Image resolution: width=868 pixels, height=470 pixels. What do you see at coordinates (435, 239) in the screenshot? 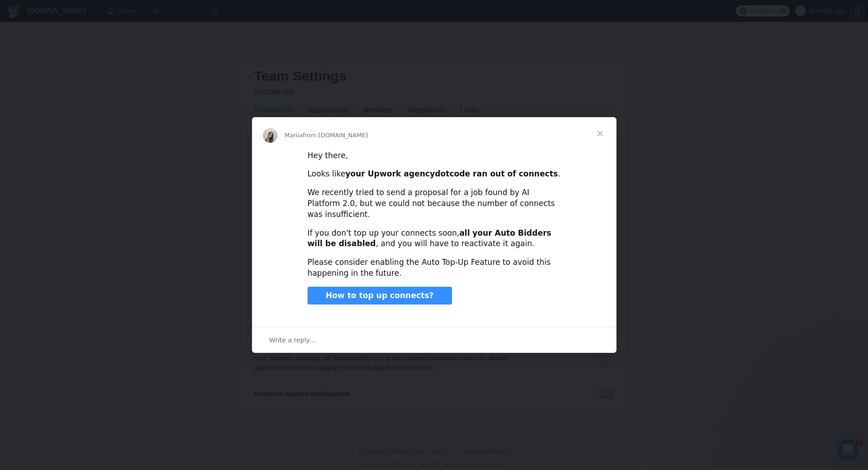
I see `div: If you don't top up your connects soon, , and you will have to reactivate it again.` at bounding box center [435, 239].